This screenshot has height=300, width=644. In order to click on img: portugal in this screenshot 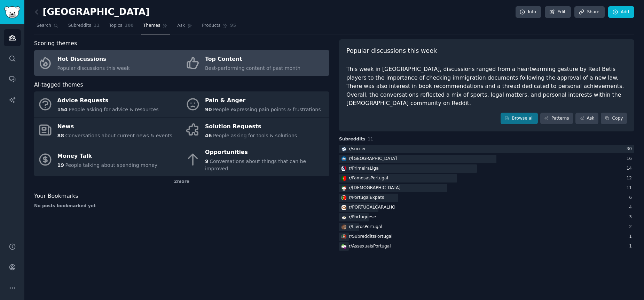, I will do `click(344, 159)`.